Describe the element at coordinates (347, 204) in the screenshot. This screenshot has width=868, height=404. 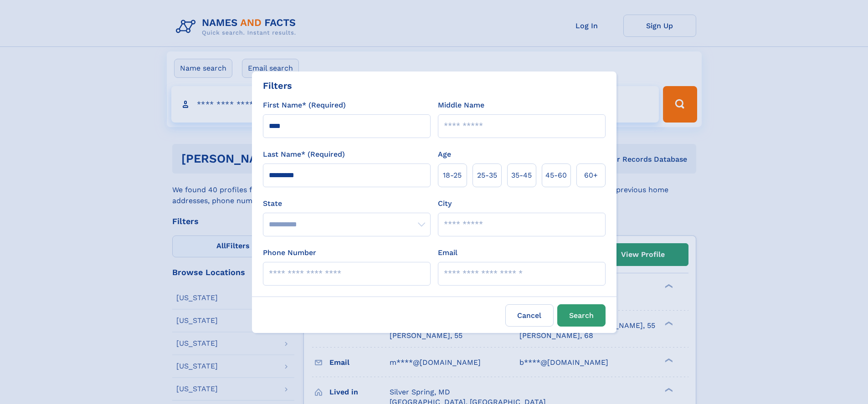
I see `label: State` at that location.